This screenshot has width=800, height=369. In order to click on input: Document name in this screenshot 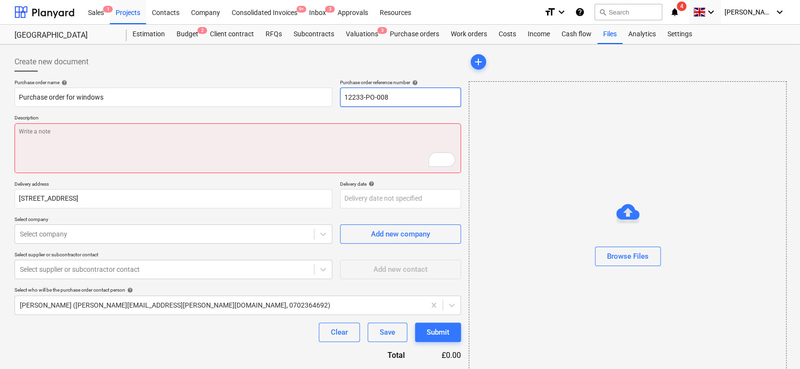, I will do `click(173, 97)`.